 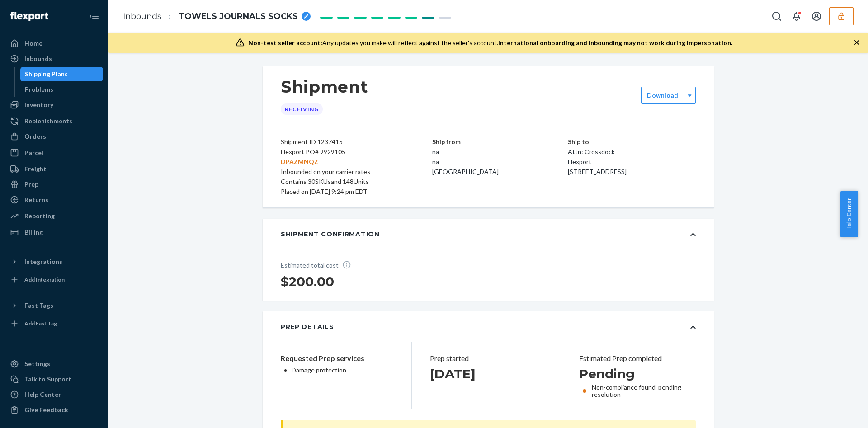 I want to click on a: Add Integration, so click(x=54, y=280).